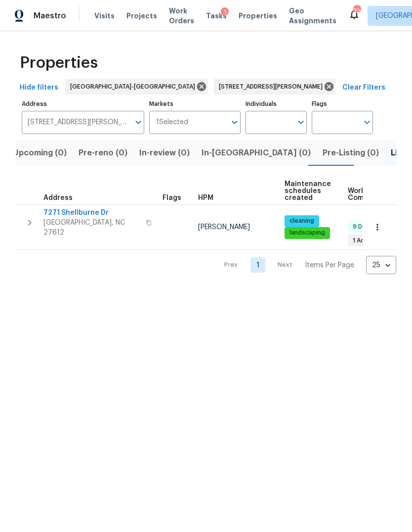 The image size is (412, 532). What do you see at coordinates (142, 16) in the screenshot?
I see `span: Projects` at bounding box center [142, 16].